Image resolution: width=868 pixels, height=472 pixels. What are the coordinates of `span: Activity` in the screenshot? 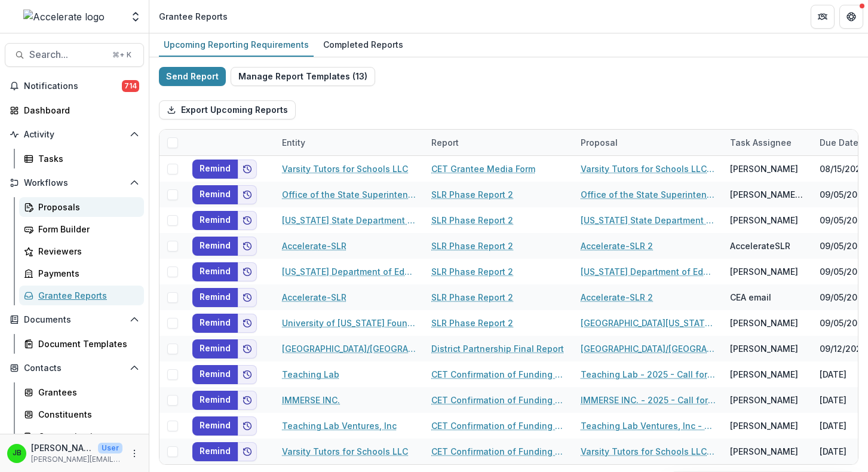 It's located at (74, 134).